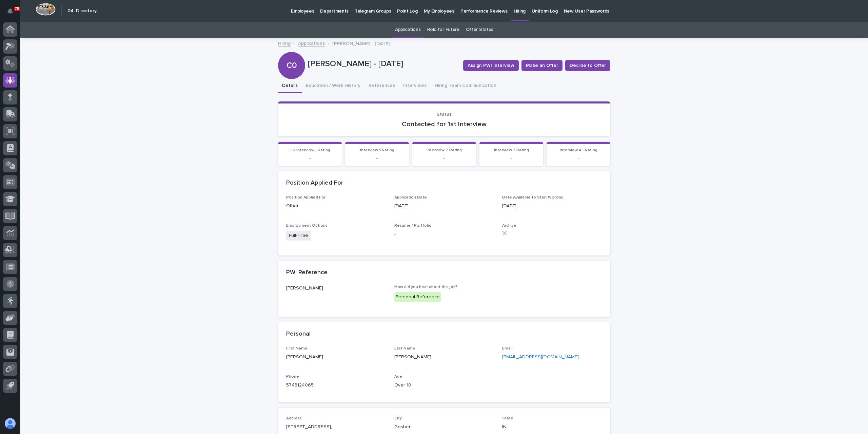 Image resolution: width=868 pixels, height=434 pixels. Describe the element at coordinates (588, 66) in the screenshot. I see `span: Decline to Offer` at that location.